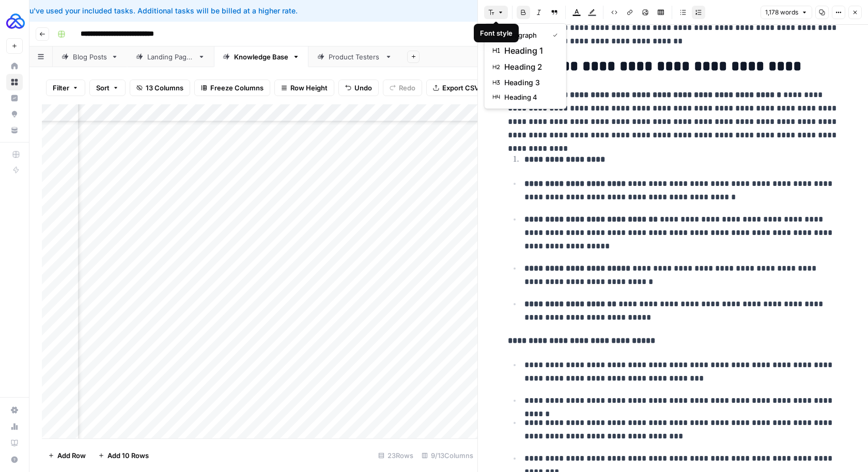 The height and width of the screenshot is (472, 868). What do you see at coordinates (90, 57) in the screenshot?
I see `a: Blog Posts` at bounding box center [90, 57].